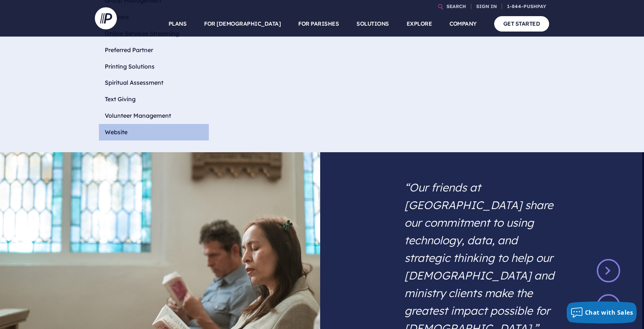 The height and width of the screenshot is (329, 644). I want to click on a: PLANS, so click(178, 24).